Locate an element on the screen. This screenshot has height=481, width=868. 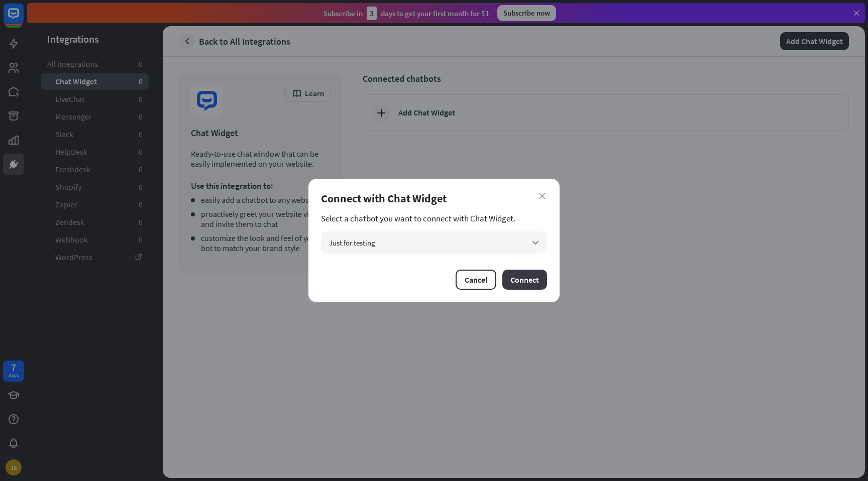
i: arrow_down is located at coordinates (535, 243).